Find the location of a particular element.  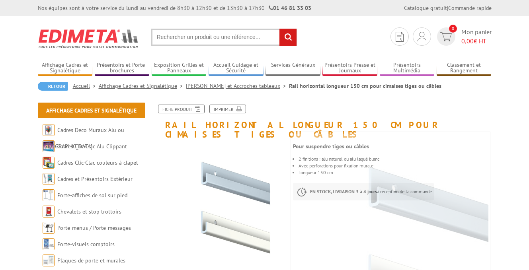

img: Chevalets et stop trottoirs is located at coordinates (49, 212).